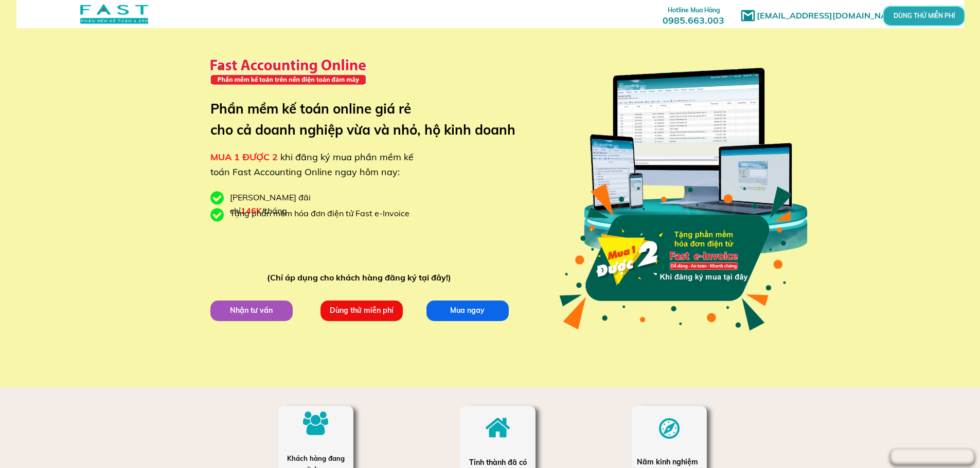  What do you see at coordinates (693, 10) in the screenshot?
I see `span: Hotline Mua Hàng` at bounding box center [693, 10].